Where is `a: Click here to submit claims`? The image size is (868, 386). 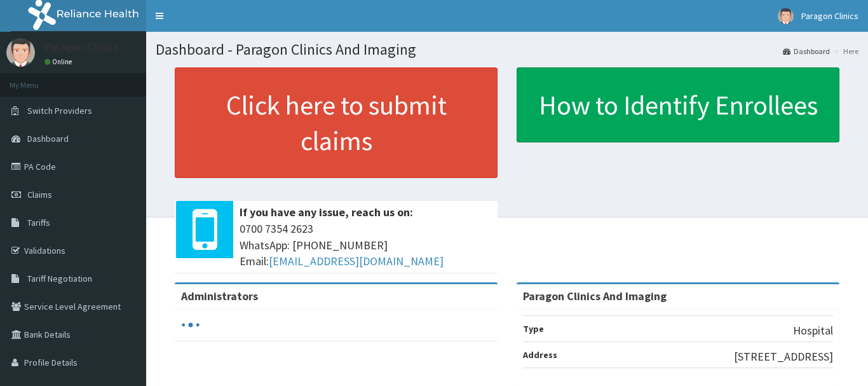
a: Click here to submit claims is located at coordinates (336, 123).